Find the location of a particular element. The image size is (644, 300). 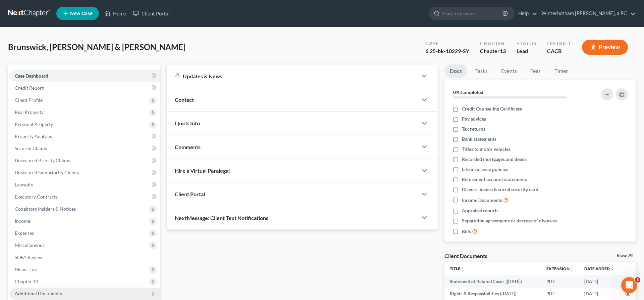

a: Client Portal is located at coordinates (151, 14).